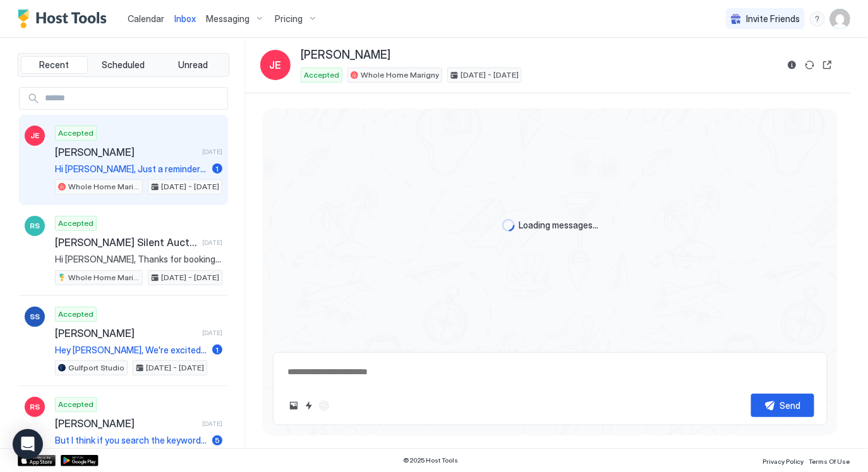  I want to click on span: Messaging, so click(227, 19).